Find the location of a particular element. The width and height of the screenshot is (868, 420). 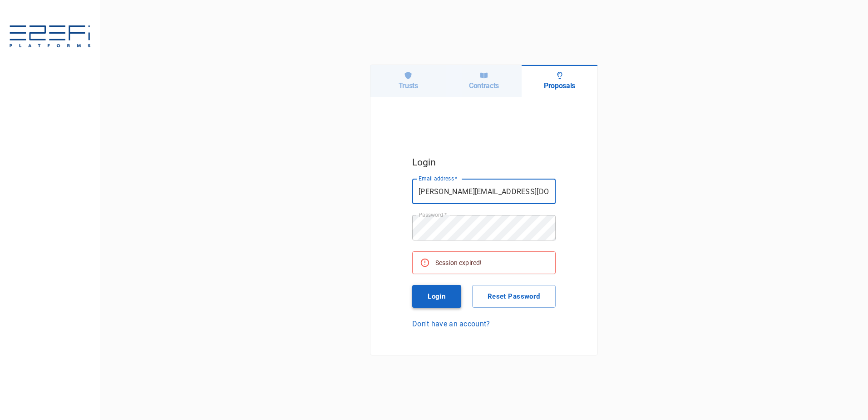

label: Password is located at coordinates (433, 215).